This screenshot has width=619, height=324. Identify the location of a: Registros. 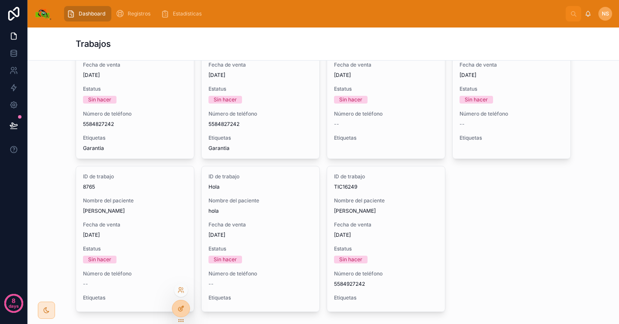
(135, 14).